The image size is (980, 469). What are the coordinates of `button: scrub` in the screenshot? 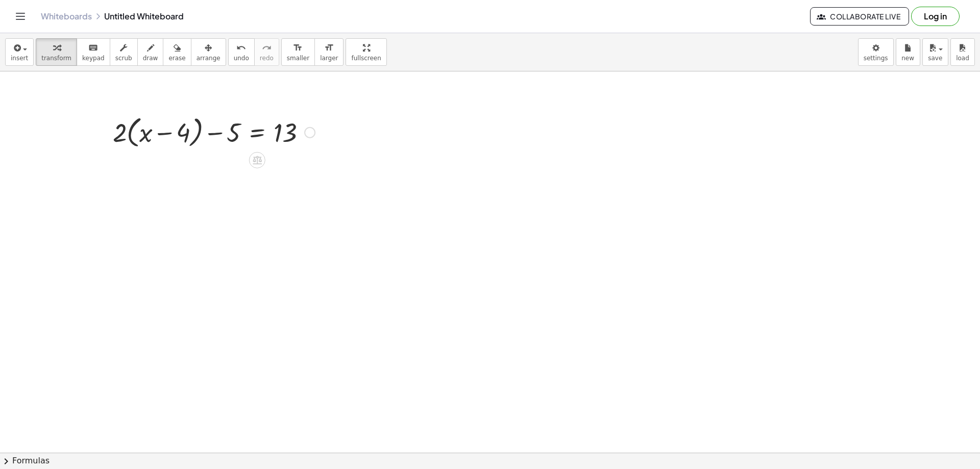 It's located at (124, 52).